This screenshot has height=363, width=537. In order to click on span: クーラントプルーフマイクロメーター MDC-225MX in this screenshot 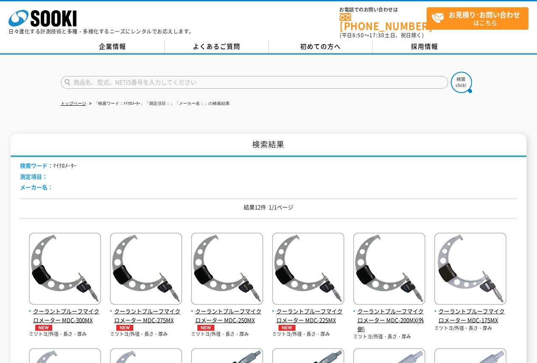, I will do `click(308, 319)`.